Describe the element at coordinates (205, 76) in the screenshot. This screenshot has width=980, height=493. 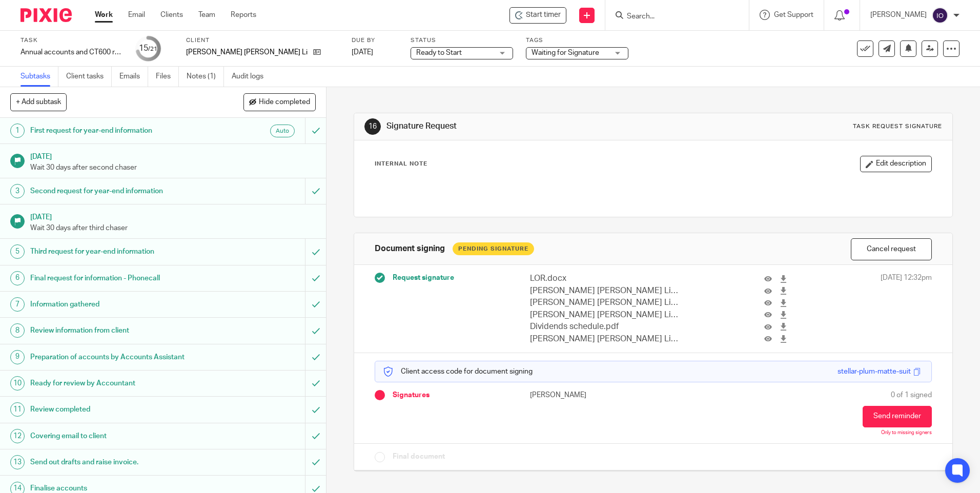
I see `a: Notes (1)` at that location.